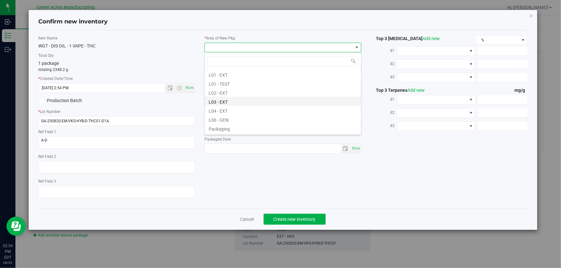  What do you see at coordinates (116, 112) in the screenshot?
I see `label: Lot Number` at bounding box center [116, 112].